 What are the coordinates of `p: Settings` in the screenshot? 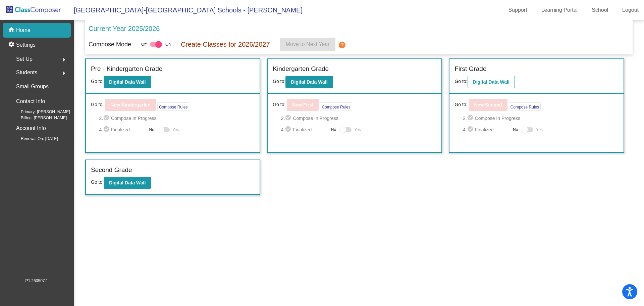 It's located at (25, 45).